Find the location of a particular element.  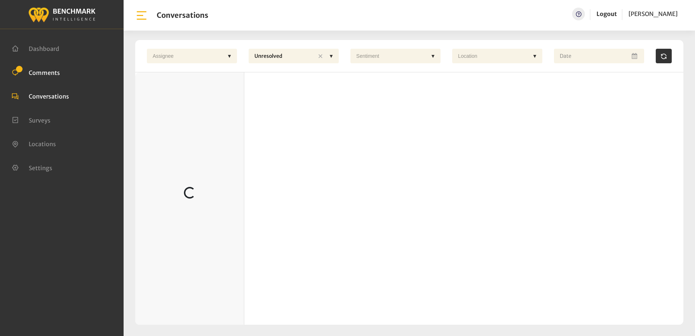

div: Location is located at coordinates (492, 56).